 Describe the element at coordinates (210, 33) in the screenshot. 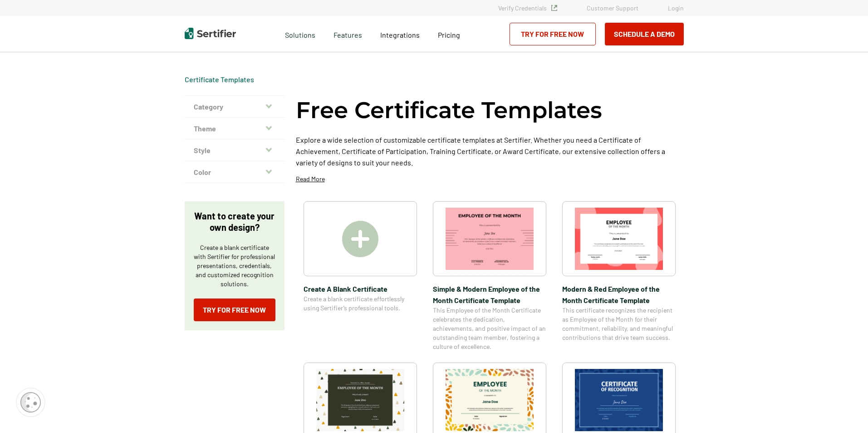

I see `img: Sertifier | Digital Credentialing Platform` at that location.